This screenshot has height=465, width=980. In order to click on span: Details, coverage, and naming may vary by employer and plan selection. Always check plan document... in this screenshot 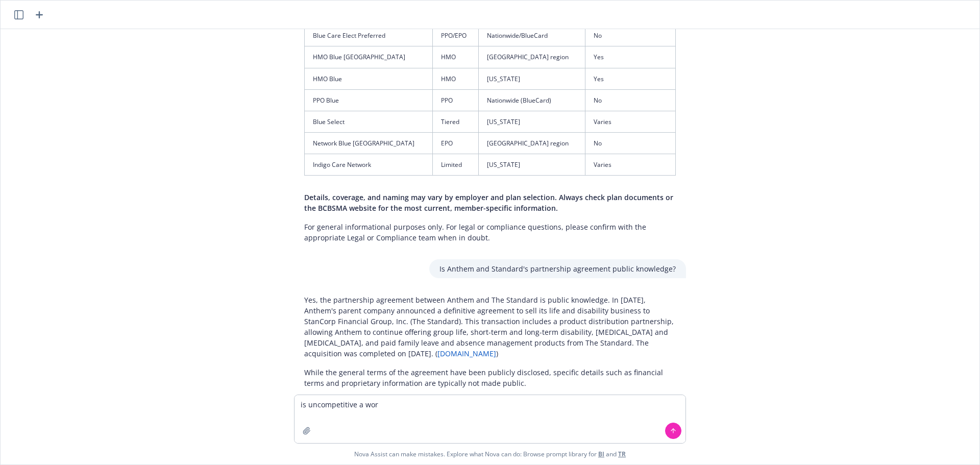, I will do `click(489, 203)`.